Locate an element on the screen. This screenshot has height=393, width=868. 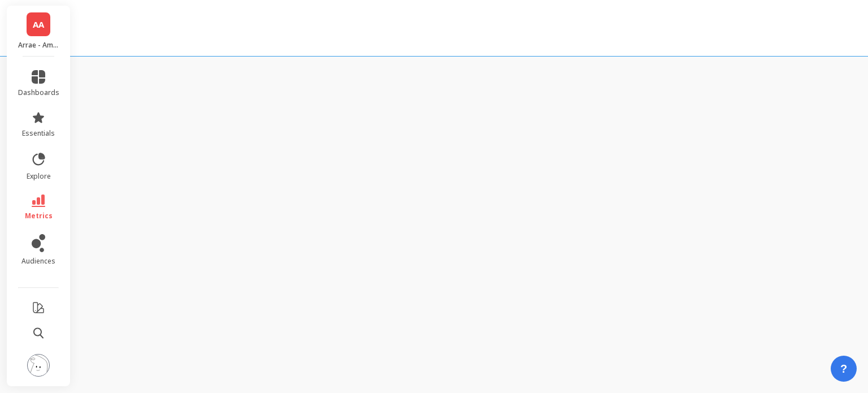
span: metrics is located at coordinates (39, 216).